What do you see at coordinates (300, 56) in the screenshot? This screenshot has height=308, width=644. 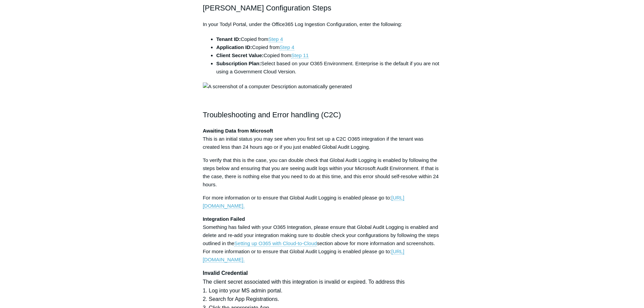 I see `a: Step 11` at bounding box center [300, 56].